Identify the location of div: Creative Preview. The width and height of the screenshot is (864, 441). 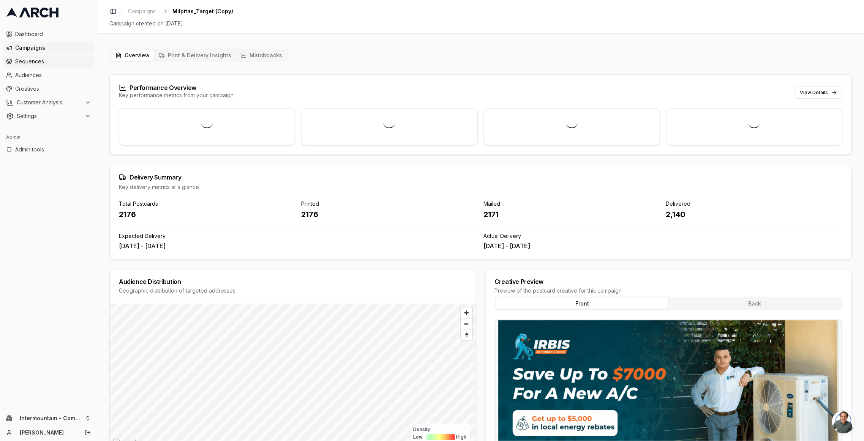
(669, 282).